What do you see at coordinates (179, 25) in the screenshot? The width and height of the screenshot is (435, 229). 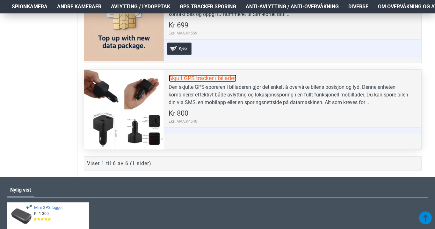 I see `span: Kr 699` at bounding box center [179, 25].